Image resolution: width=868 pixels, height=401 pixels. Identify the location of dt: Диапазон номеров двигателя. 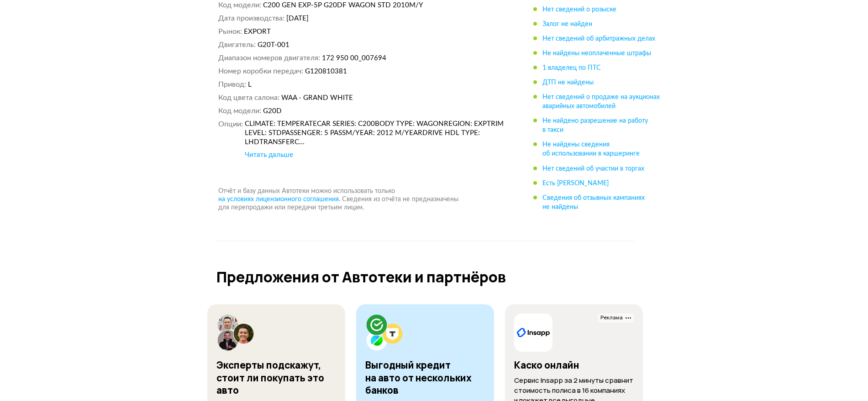
(269, 58).